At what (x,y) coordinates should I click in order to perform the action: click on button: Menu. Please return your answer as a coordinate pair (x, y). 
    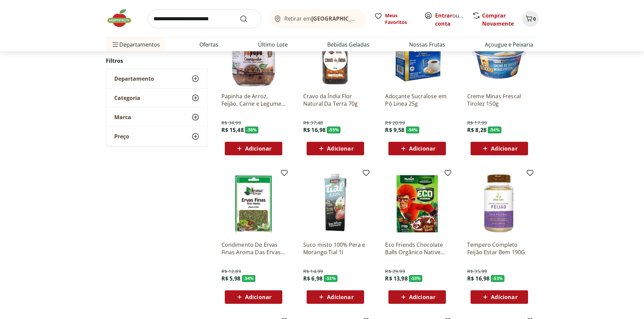
    Looking at the image, I should click on (115, 44).